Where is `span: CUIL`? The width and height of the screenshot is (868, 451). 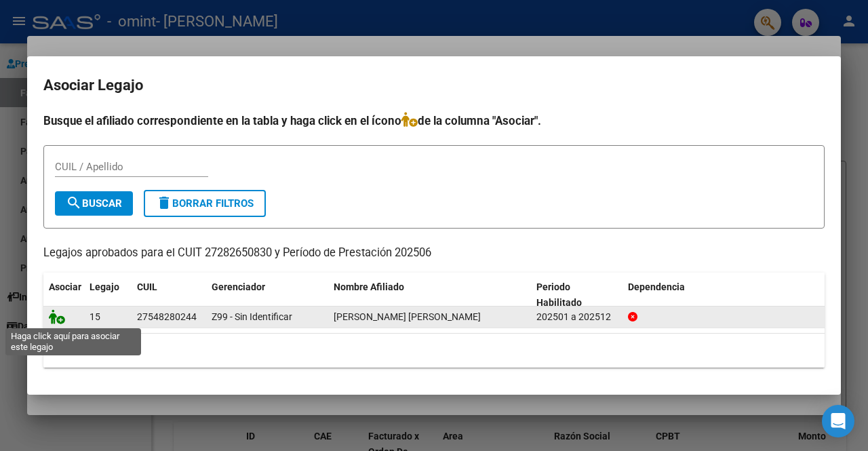
span: CUIL is located at coordinates (147, 287).